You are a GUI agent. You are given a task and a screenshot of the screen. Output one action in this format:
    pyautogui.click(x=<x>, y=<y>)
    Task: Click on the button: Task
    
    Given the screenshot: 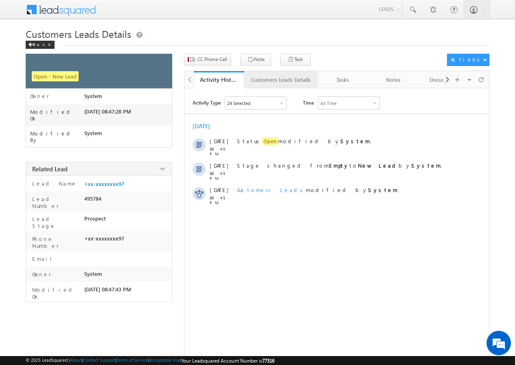 What is the action you would take?
    pyautogui.click(x=295, y=59)
    